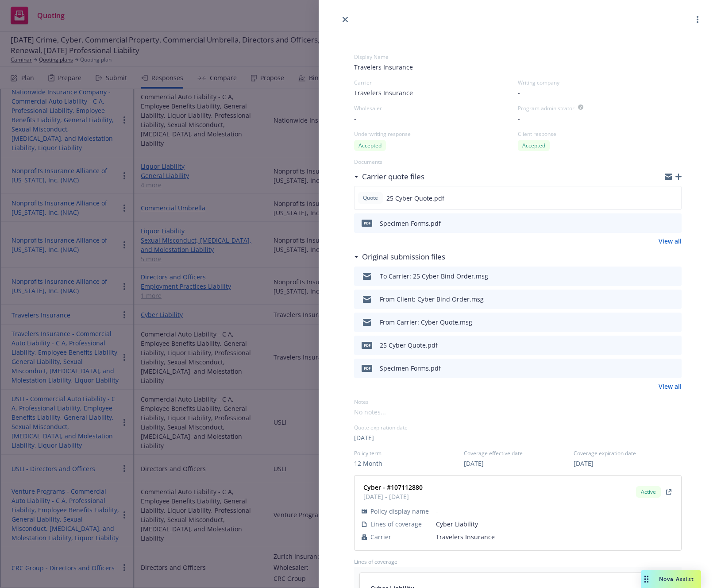 The image size is (717, 588). Describe the element at coordinates (600, 82) in the screenshot. I see `div: Writing company` at that location.